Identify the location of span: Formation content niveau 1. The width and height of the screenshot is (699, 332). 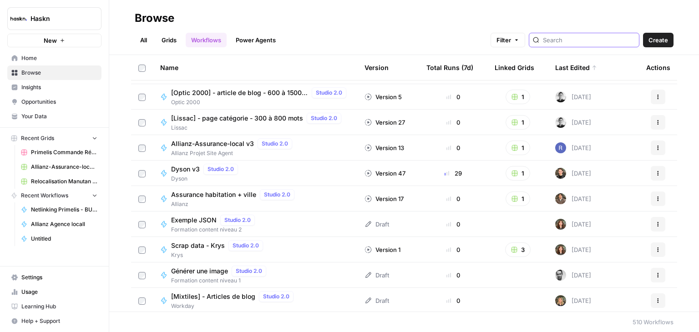
(220, 281).